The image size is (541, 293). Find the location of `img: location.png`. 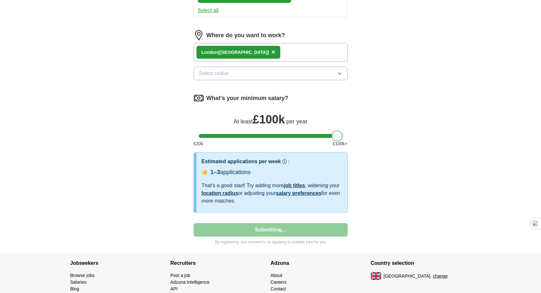

img: location.png is located at coordinates (199, 35).